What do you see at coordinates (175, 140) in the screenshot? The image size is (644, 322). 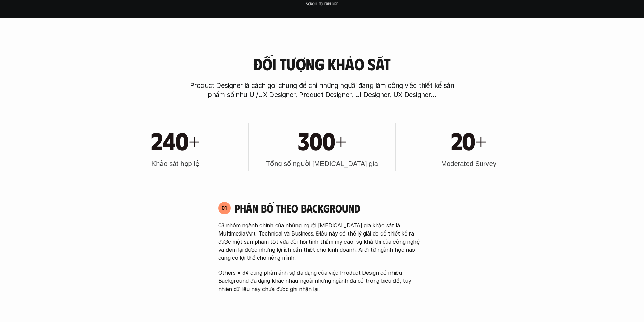 I see `h1: 240+` at bounding box center [175, 140].